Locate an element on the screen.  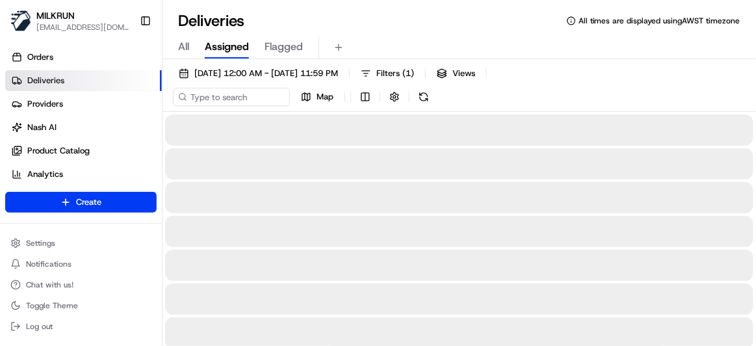
span: ( 1 ) is located at coordinates (408, 73).